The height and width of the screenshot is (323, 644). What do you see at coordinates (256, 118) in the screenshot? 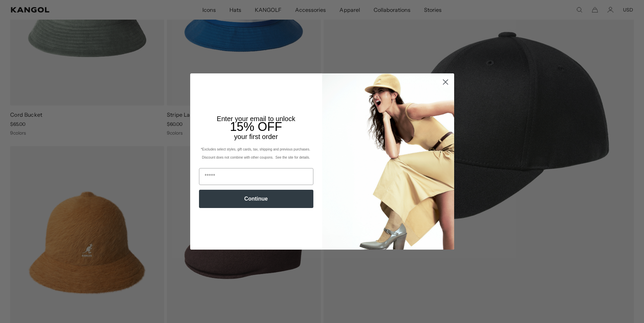
I see `span: Enter your email to unlock` at bounding box center [256, 118].